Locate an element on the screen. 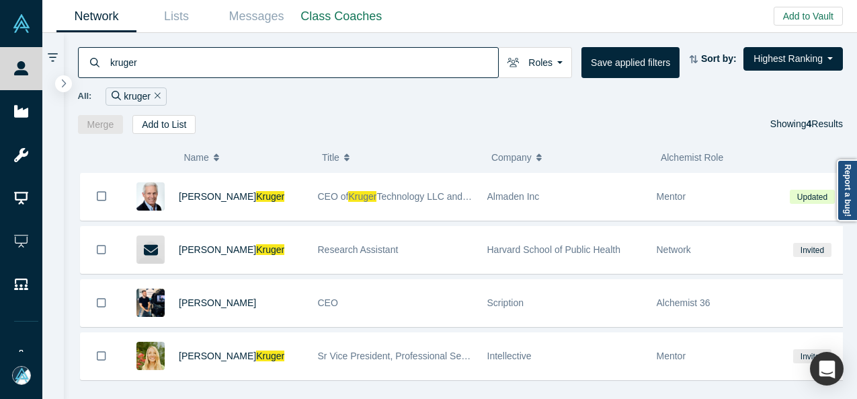 The height and width of the screenshot is (399, 857). button: Company is located at coordinates (569, 157).